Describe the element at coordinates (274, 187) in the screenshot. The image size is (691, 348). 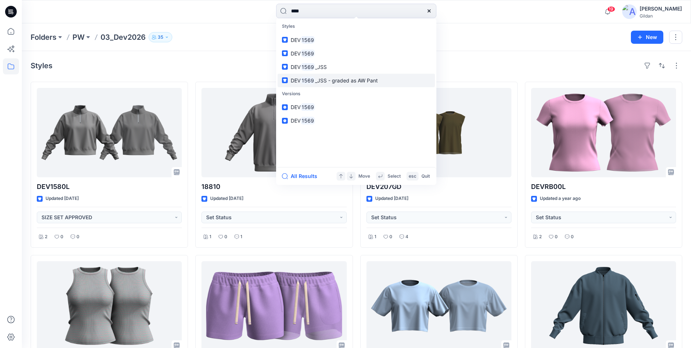
I see `p: 18810` at that location.